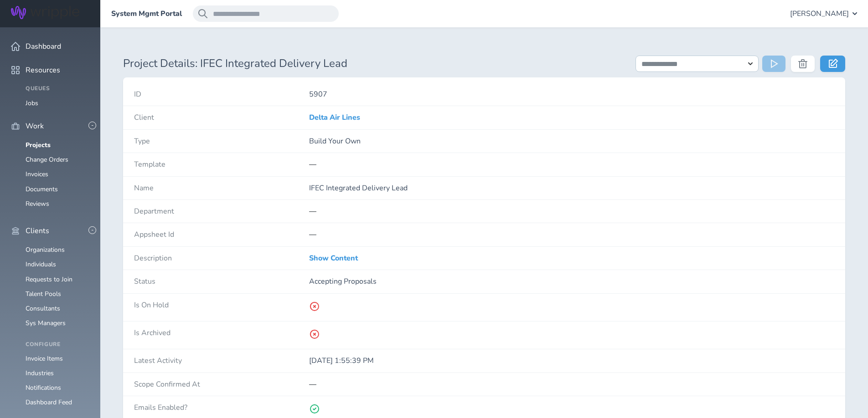  What do you see at coordinates (43, 388) in the screenshot?
I see `a: Notifications` at bounding box center [43, 388].